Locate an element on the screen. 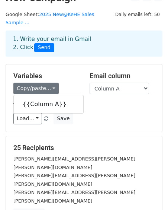  div: Chat Widget is located at coordinates (149, 192).